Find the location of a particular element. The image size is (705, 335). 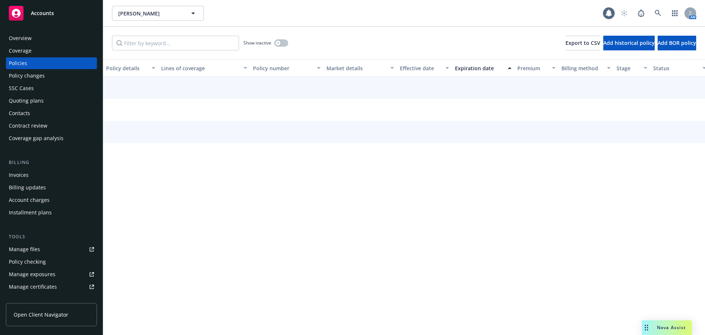

div: Installment plans is located at coordinates (30, 212).